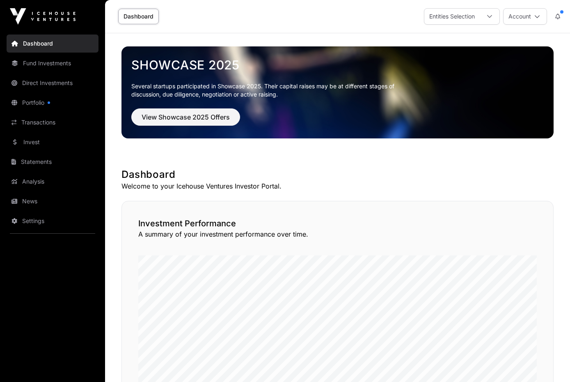 The width and height of the screenshot is (570, 382). Describe the element at coordinates (53, 201) in the screenshot. I see `a: News` at that location.